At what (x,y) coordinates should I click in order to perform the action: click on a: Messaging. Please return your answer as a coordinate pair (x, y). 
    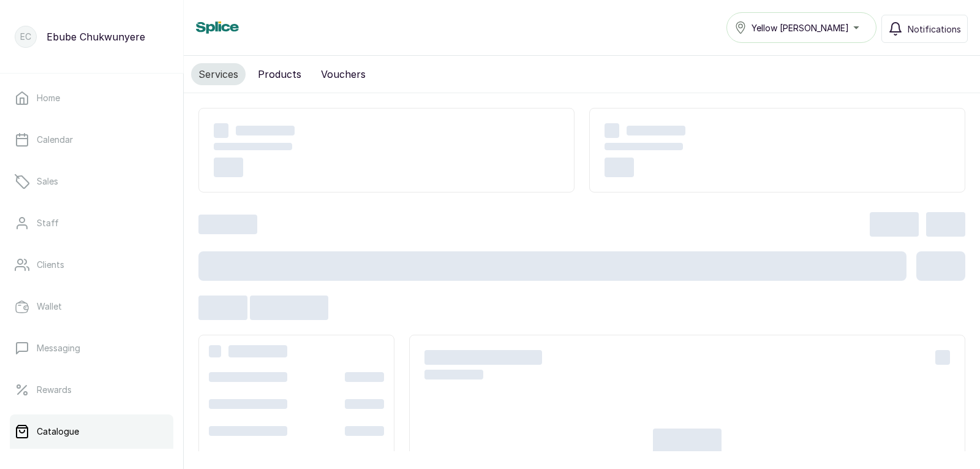
    Looking at the image, I should click on (91, 348).